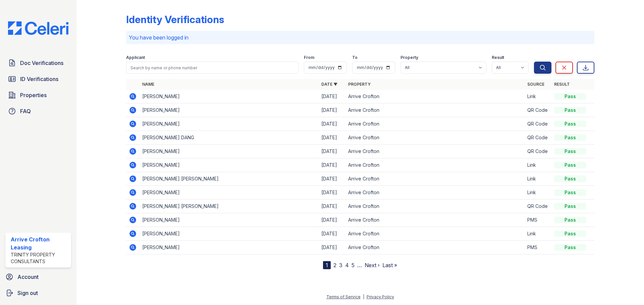 The width and height of the screenshot is (644, 305). What do you see at coordinates (38, 63) in the screenshot?
I see `a: Doc Verifications` at bounding box center [38, 63].